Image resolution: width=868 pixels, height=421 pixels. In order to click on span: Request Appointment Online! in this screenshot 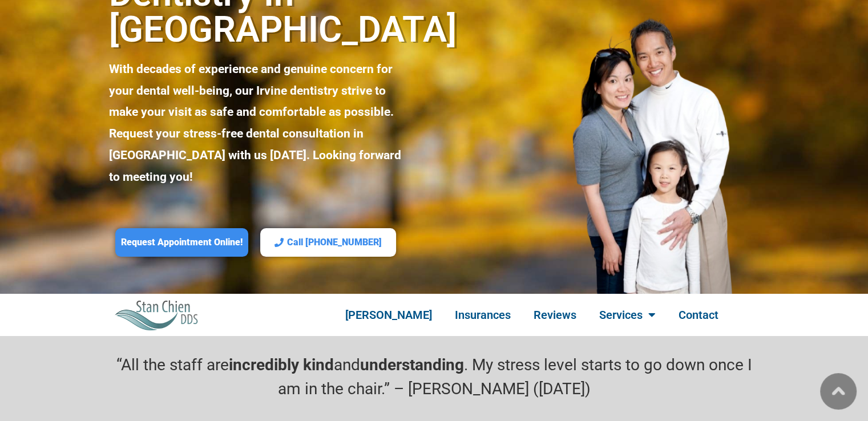, I will do `click(181, 242)`.